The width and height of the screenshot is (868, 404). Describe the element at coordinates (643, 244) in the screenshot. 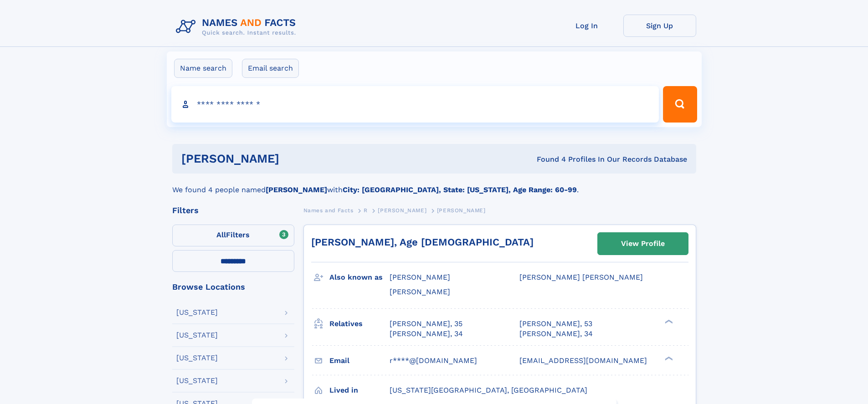

I see `div: View Profile` at that location.